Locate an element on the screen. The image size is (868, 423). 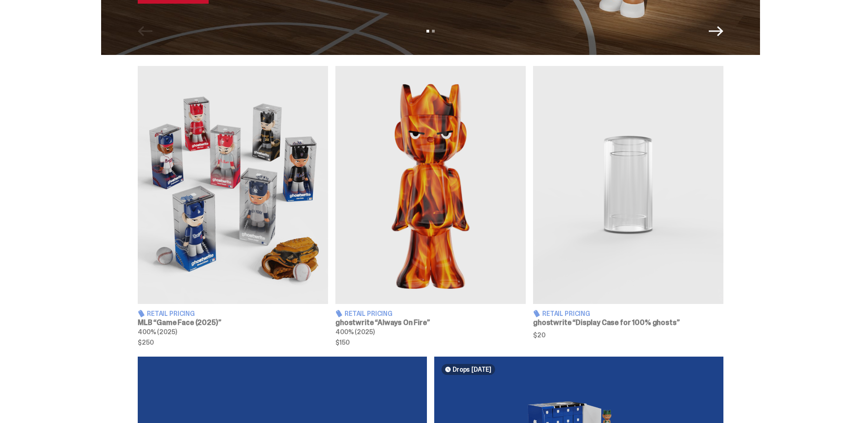
span: $150 is located at coordinates (430, 342).